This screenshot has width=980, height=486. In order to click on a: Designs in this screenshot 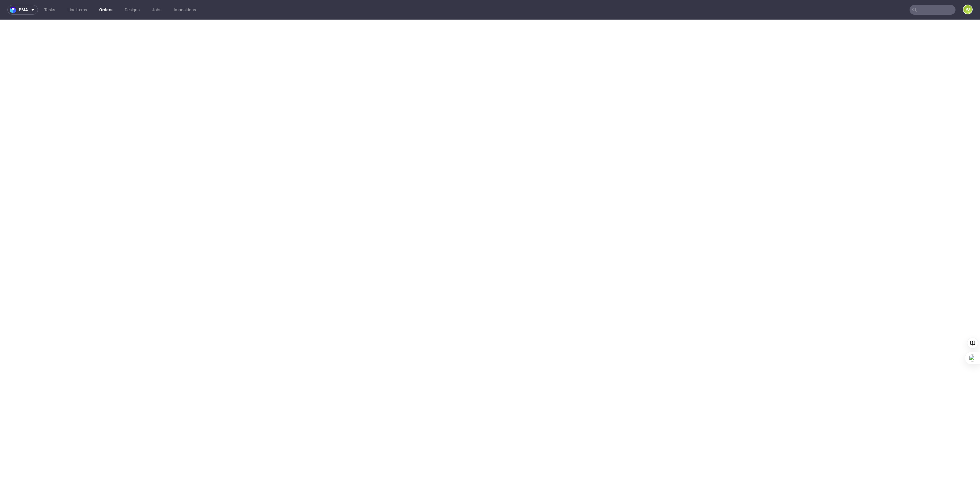, I will do `click(132, 10)`.